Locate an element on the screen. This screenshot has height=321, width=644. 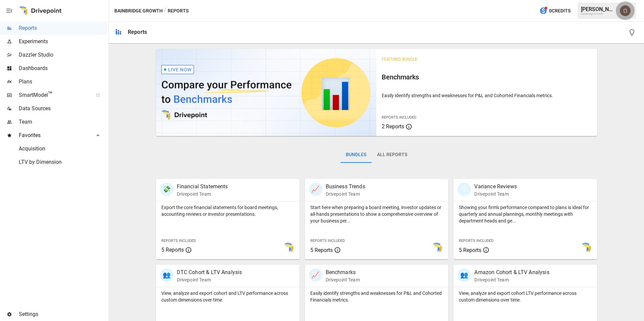
span: Settings is located at coordinates (63, 314).